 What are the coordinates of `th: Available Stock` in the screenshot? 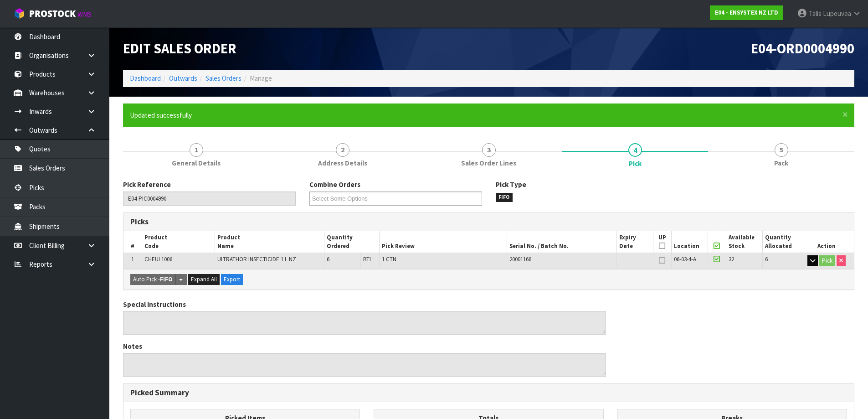 It's located at (744, 242).